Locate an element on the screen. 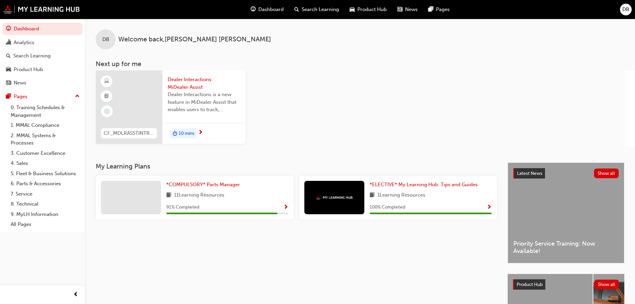  span: 1 Learning Resources is located at coordinates (401, 195).